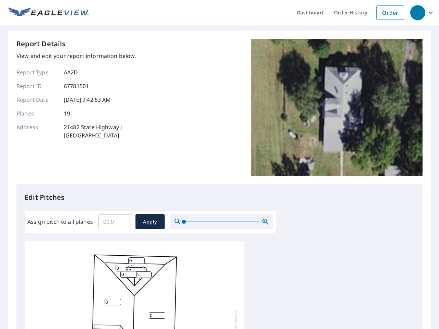 This screenshot has width=439, height=329. What do you see at coordinates (71, 72) in the screenshot?
I see `p: AA2D` at bounding box center [71, 72].